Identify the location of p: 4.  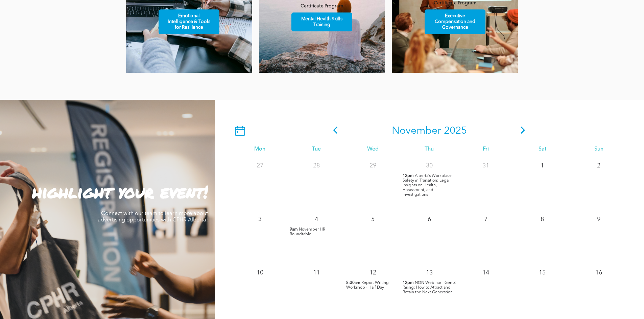
(317, 220).